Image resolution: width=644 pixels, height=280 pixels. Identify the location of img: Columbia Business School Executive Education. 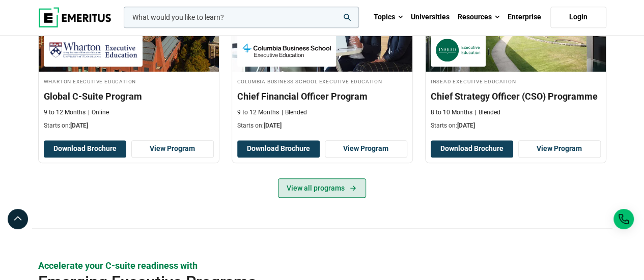
(287, 50).